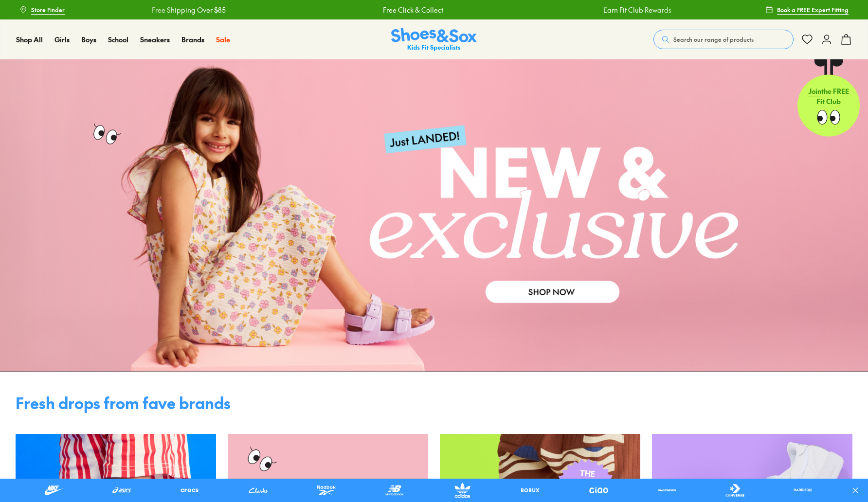 The width and height of the screenshot is (868, 502). I want to click on a: Girls, so click(62, 40).